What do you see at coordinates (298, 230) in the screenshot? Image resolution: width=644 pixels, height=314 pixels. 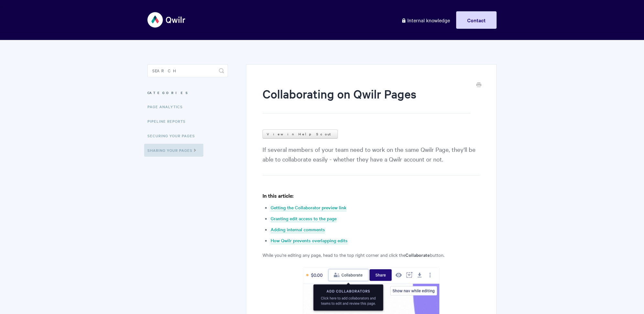 I see `a: Adding internal comments` at bounding box center [298, 230].